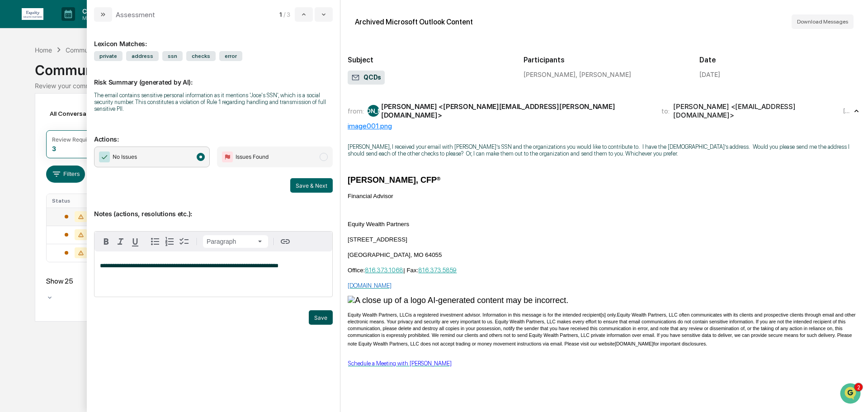  Describe the element at coordinates (16, 122) in the screenshot. I see `img: Jack Rasmussen` at that location.